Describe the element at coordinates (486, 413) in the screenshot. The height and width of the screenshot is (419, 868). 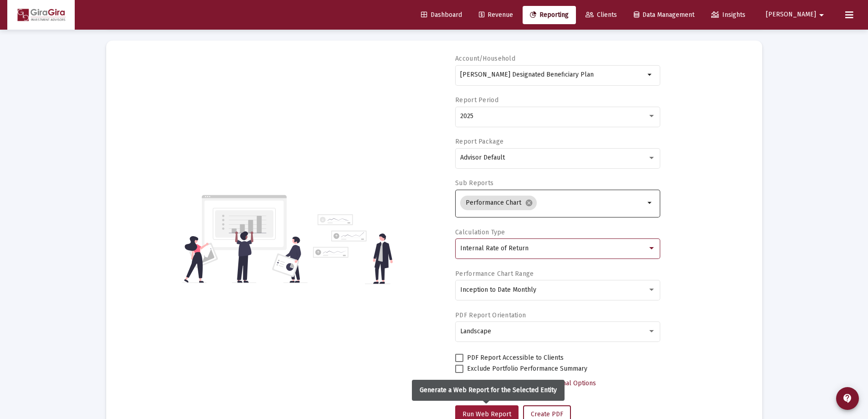
I see `span: Run Web Report` at that location.